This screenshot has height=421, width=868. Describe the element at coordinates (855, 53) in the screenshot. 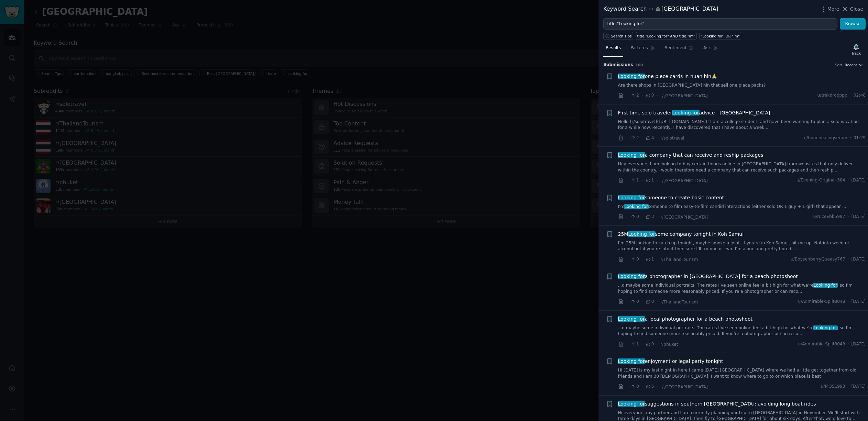

I see `div: Track` at that location.